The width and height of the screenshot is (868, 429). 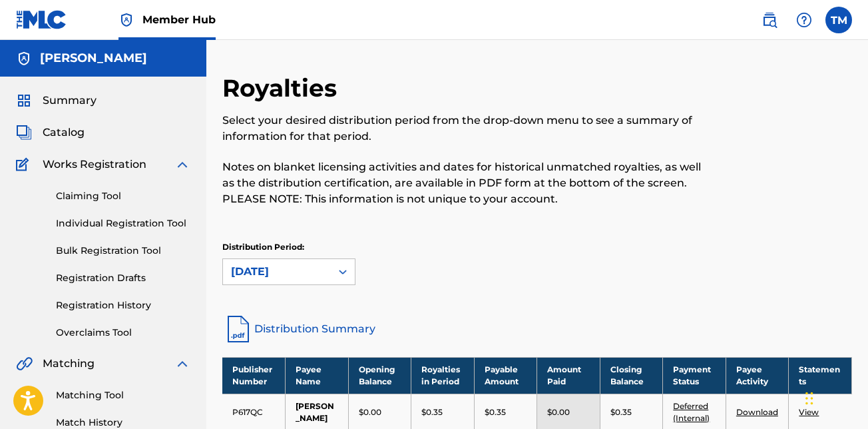 I want to click on img: Summary, so click(x=24, y=101).